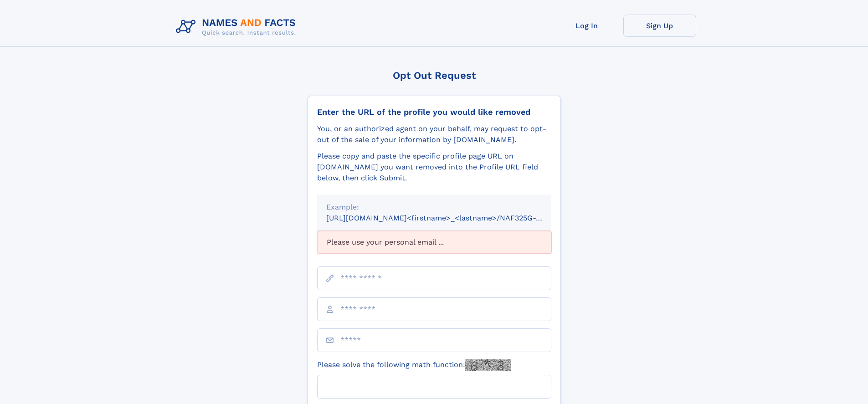  What do you see at coordinates (587, 26) in the screenshot?
I see `a: Log In` at bounding box center [587, 26].